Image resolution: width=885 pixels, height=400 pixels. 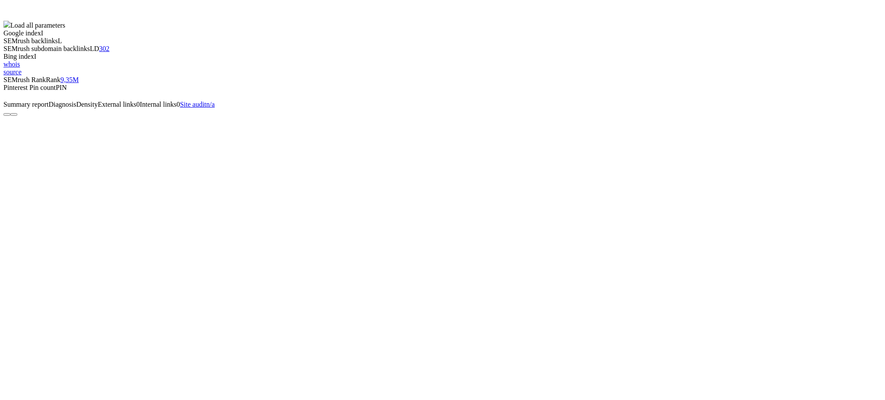 I want to click on span: Google index, so click(x=22, y=33).